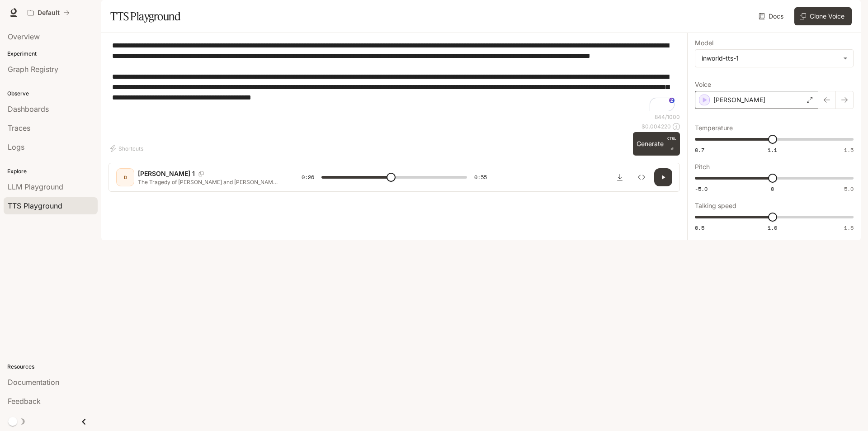 This screenshot has width=868, height=431. What do you see at coordinates (704, 43) in the screenshot?
I see `p: Model` at bounding box center [704, 43].